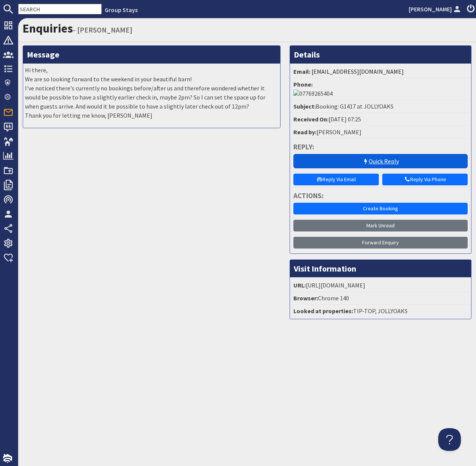  I want to click on h3: Details, so click(381, 54).